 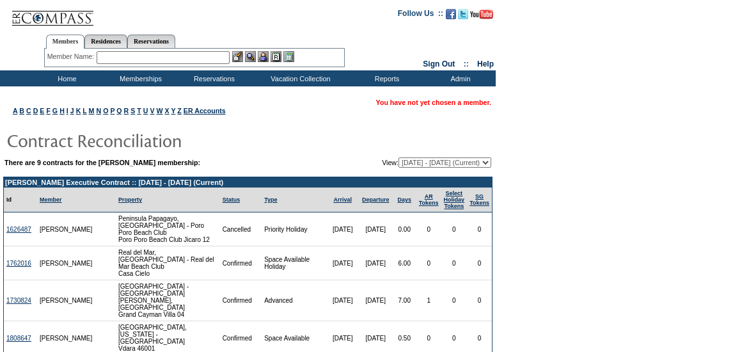 What do you see at coordinates (299, 78) in the screenshot?
I see `td: Vacation Collection` at bounding box center [299, 78].